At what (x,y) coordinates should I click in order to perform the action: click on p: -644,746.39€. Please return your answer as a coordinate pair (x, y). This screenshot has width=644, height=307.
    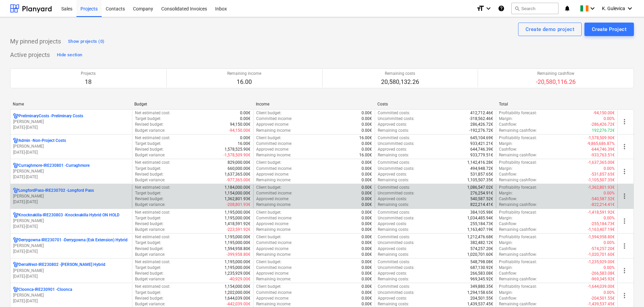
    Looking at the image, I should click on (603, 150).